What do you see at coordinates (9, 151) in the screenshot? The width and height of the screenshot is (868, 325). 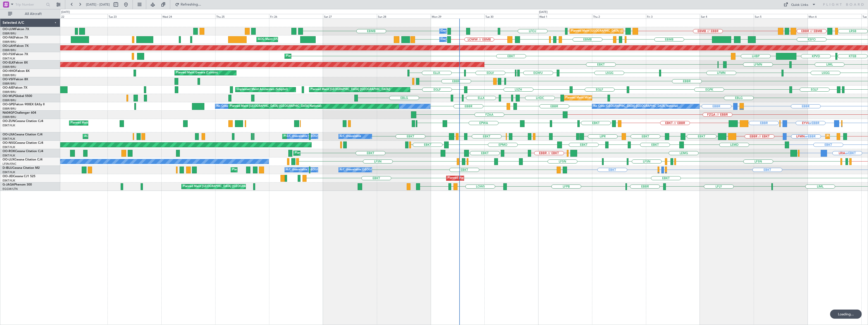 I see `span: OO-ROK` at bounding box center [9, 151].